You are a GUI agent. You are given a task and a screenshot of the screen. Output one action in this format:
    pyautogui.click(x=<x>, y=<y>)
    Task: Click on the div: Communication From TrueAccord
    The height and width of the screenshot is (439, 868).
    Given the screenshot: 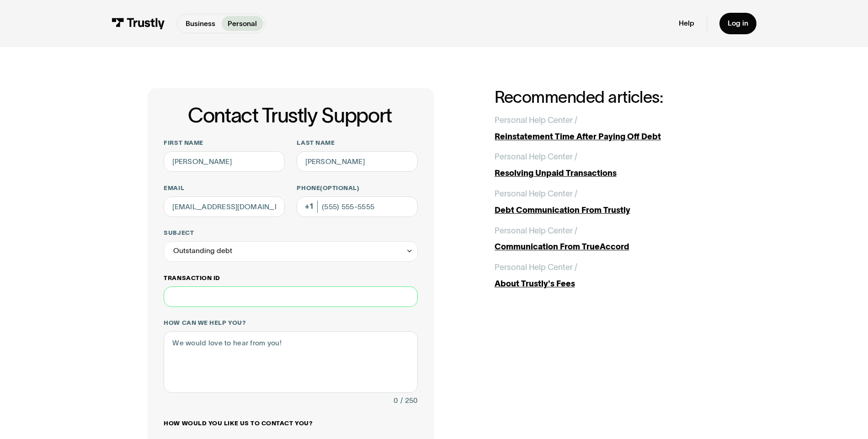 What is the action you would take?
    pyautogui.click(x=607, y=246)
    